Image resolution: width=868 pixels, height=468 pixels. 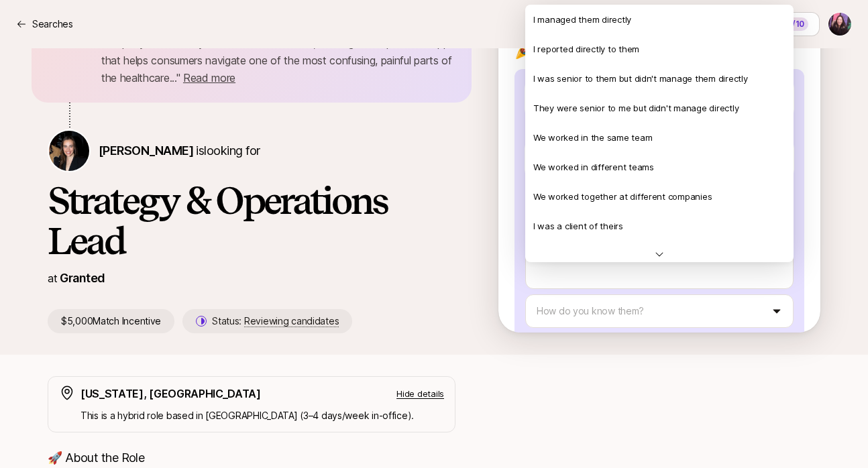 I want to click on p: They were senior to me but didn't manage directly, so click(x=636, y=108).